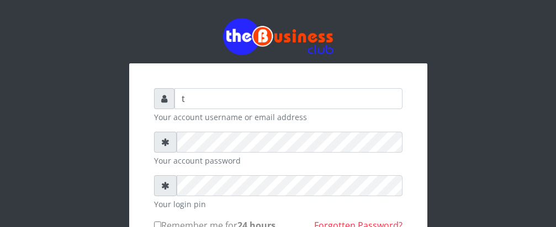 This screenshot has width=556, height=227. What do you see at coordinates (288, 99) in the screenshot?
I see `input: Username or email address` at bounding box center [288, 99].